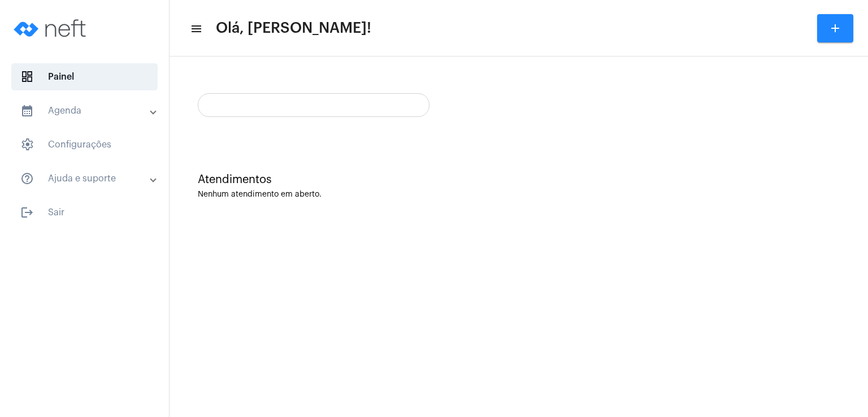  I want to click on mat-panel-title: Ajuda e suporte, so click(86, 179).